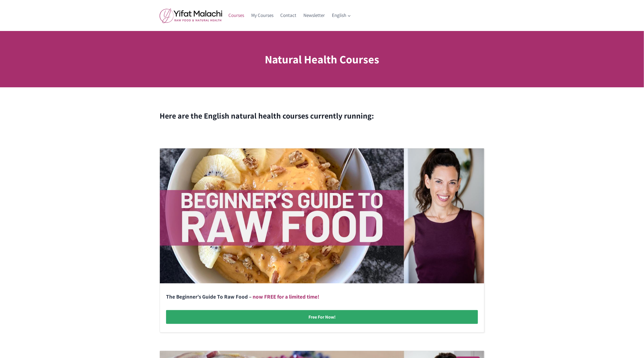 The width and height of the screenshot is (644, 358). I want to click on a: Courses, so click(236, 15).